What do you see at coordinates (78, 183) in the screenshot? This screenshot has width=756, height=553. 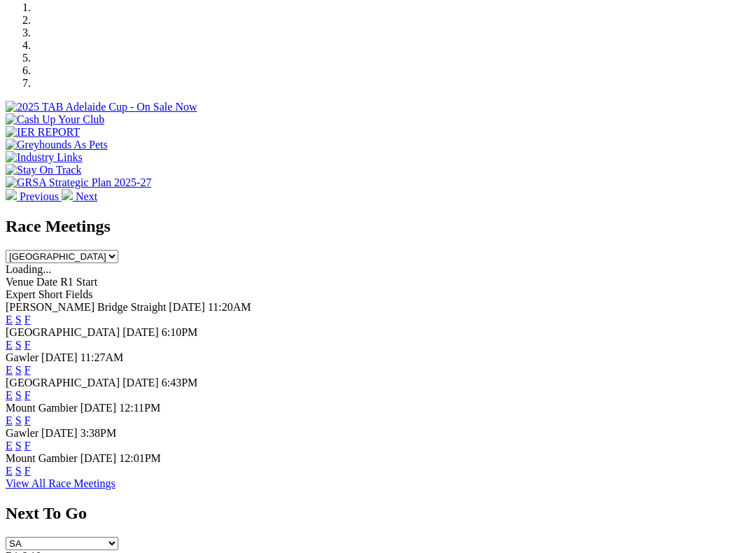 I see `img: GRSA Strategic Plan 2025-27` at bounding box center [78, 183].